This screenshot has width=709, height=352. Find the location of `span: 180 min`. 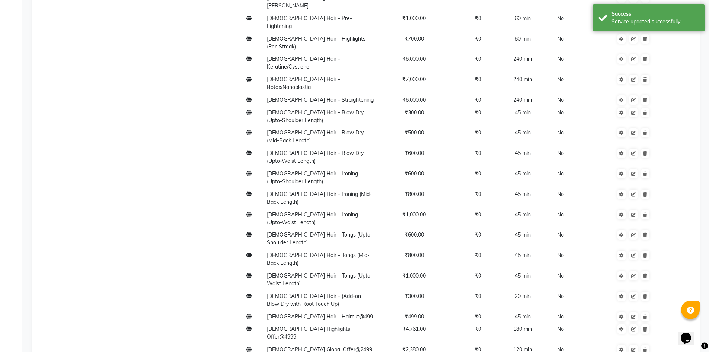

span: 180 min is located at coordinates (523, 329).